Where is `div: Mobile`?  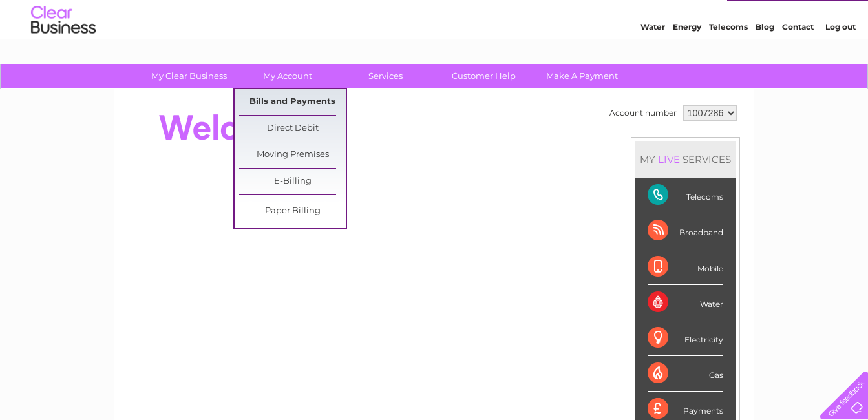 div: Mobile is located at coordinates (685, 267).